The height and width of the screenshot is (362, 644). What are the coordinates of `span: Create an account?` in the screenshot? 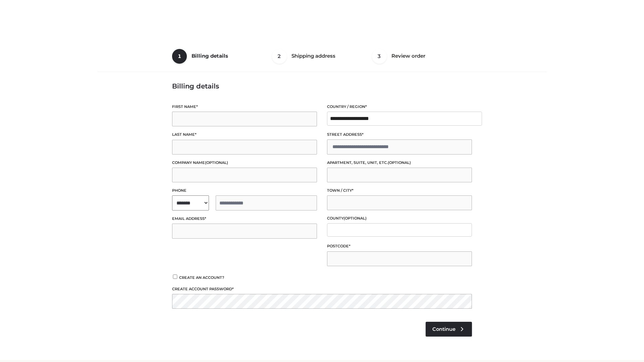 It's located at (202, 278).